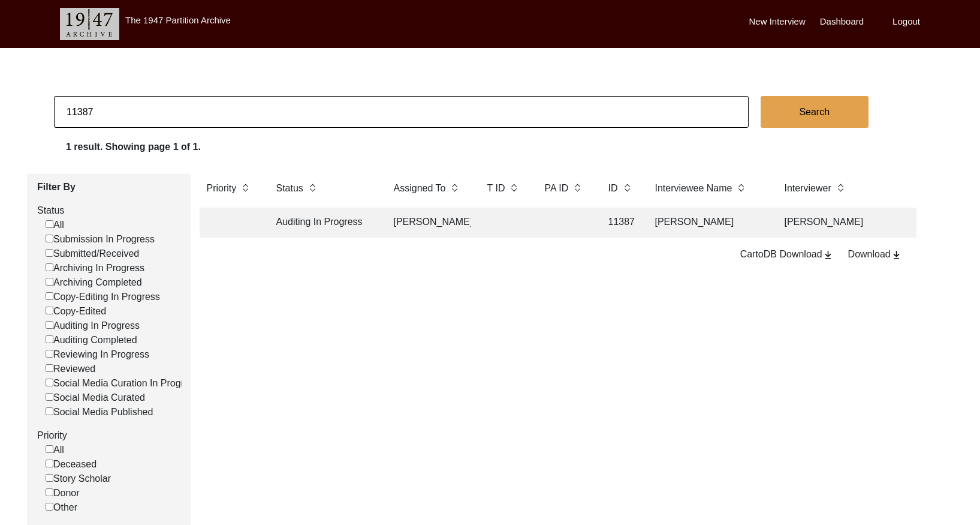 The height and width of the screenshot is (525, 980). I want to click on label: T ID, so click(497, 188).